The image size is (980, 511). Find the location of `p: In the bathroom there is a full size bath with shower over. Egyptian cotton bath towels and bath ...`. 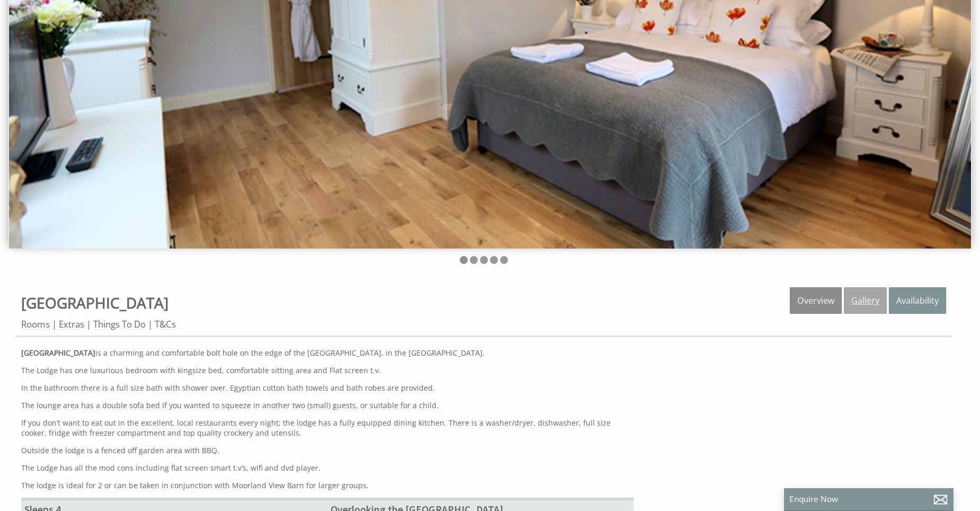

p: In the bathroom there is a full size bath with shower over. Egyptian cotton bath towels and bath ... is located at coordinates (327, 388).